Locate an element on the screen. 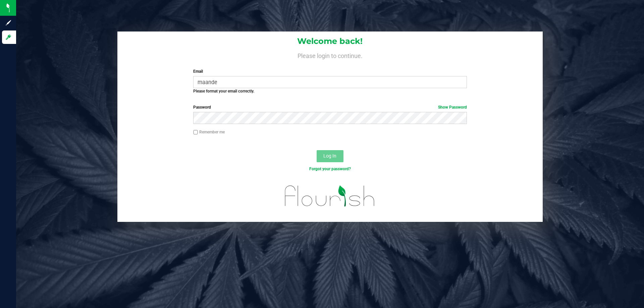 The width and height of the screenshot is (644, 308). label: Remember me is located at coordinates (209, 132).